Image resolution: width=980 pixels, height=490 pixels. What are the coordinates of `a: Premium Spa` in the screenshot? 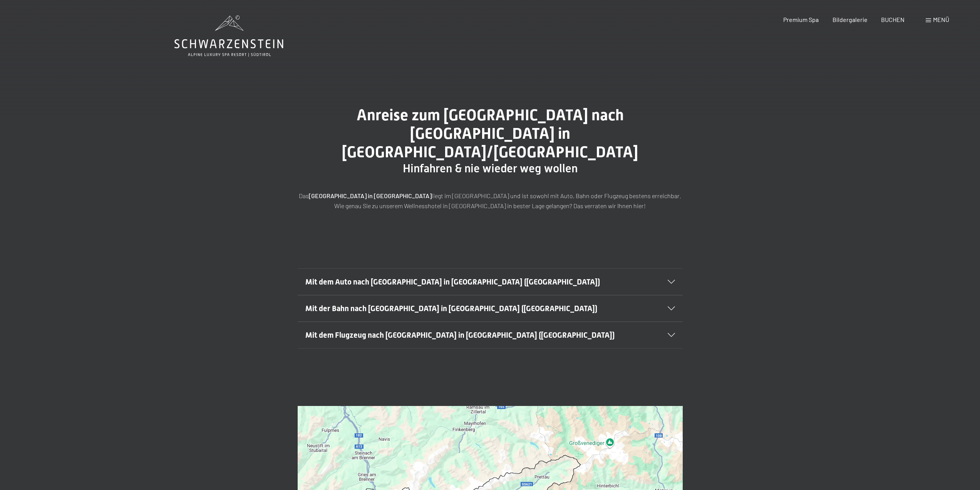 It's located at (801, 19).